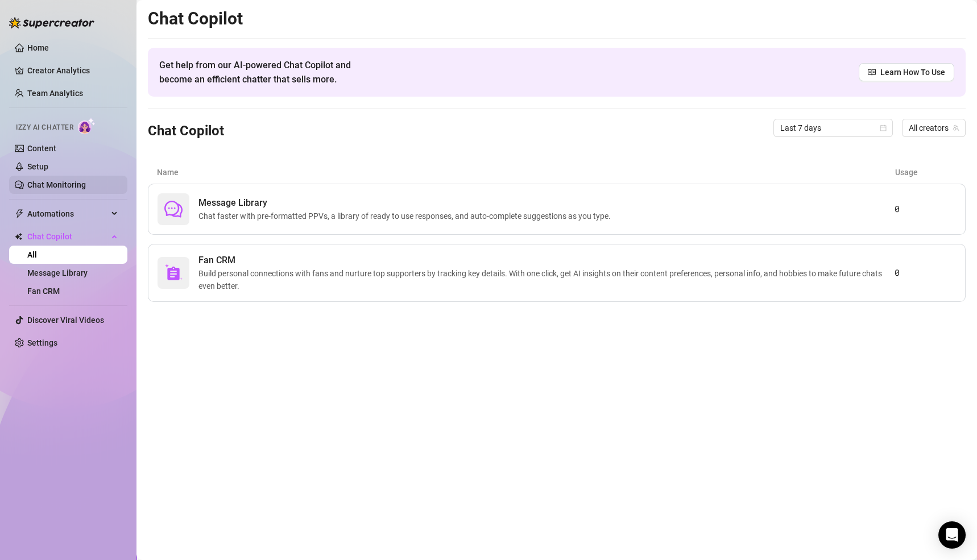 The width and height of the screenshot is (977, 560). I want to click on h3: Chat Copilot, so click(186, 131).